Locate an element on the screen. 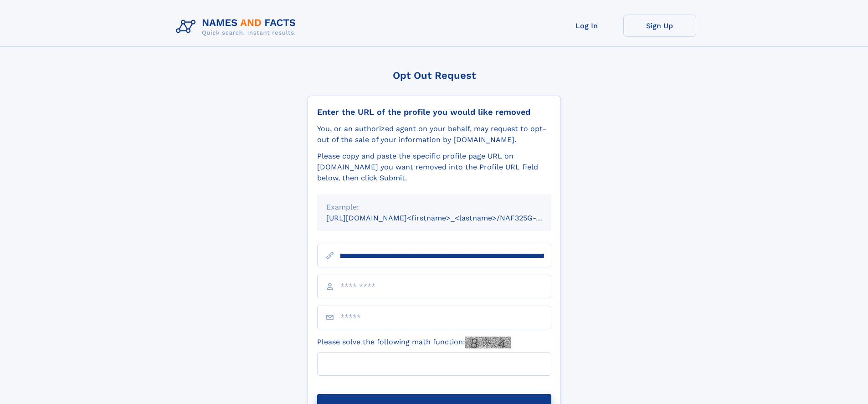 The height and width of the screenshot is (404, 868). div: Example: is located at coordinates (435, 207).